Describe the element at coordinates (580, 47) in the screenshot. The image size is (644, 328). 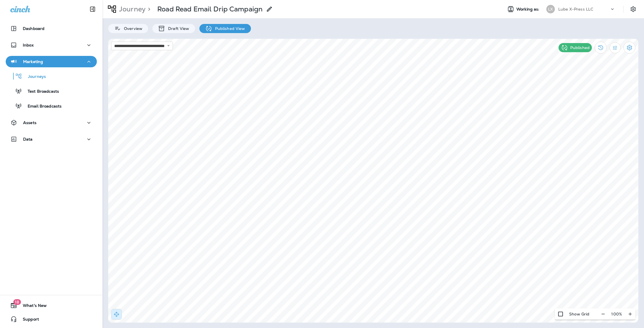
I see `p: Published` at that location.